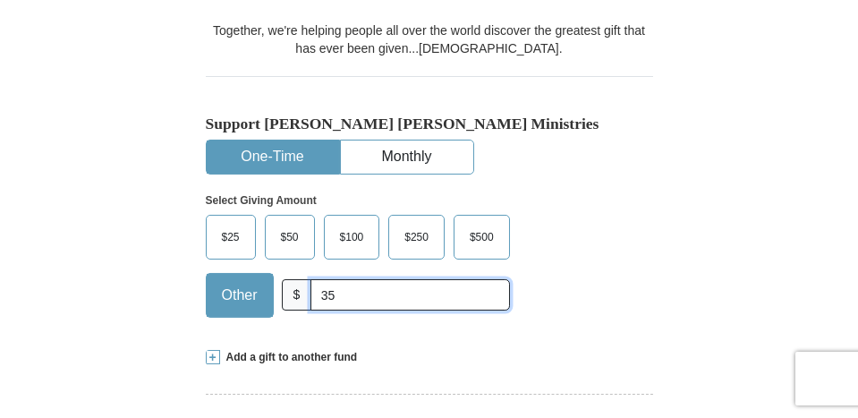  Describe the element at coordinates (240, 295) in the screenshot. I see `span: Other` at that location.